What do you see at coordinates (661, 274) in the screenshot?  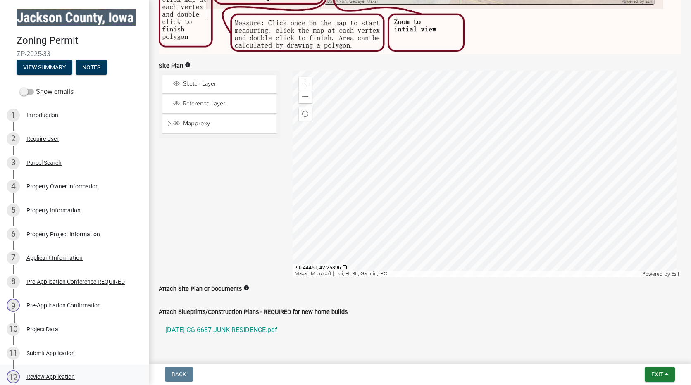 I see `div: Powered by` at bounding box center [661, 274].